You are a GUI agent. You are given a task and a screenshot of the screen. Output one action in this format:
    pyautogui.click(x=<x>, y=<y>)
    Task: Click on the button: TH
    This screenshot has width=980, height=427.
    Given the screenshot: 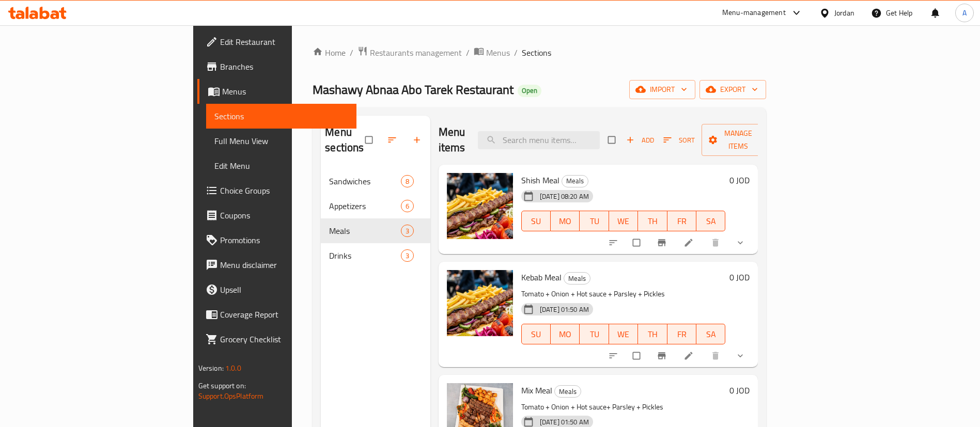 What is the action you would take?
    pyautogui.click(x=652, y=221)
    